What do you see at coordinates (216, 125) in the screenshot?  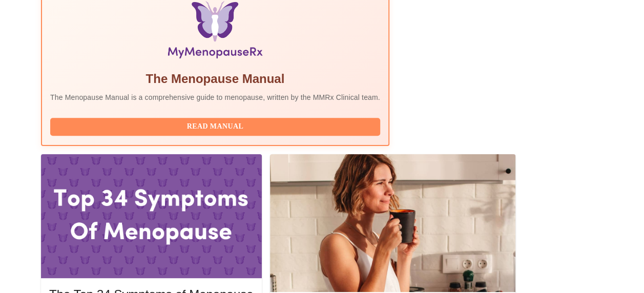 I see `a: Read Manual` at bounding box center [216, 125].